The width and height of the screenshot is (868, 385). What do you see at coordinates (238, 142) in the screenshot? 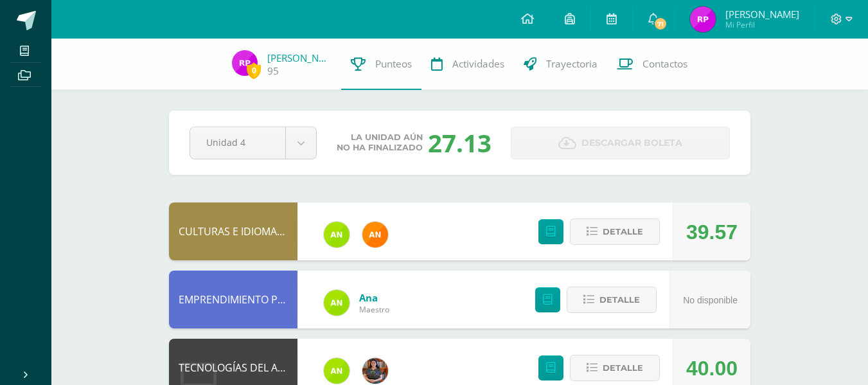
I see `span: Unidad 4` at bounding box center [238, 142].